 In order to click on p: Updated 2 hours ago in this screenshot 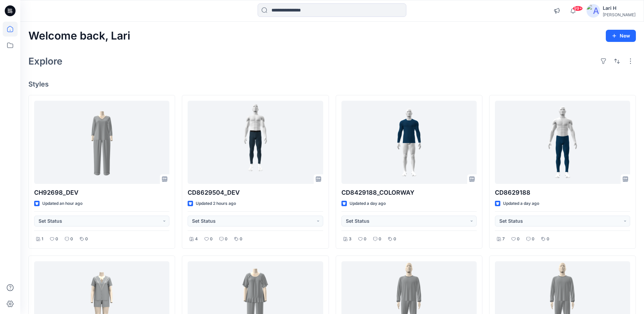, I will do `click(216, 203)`.